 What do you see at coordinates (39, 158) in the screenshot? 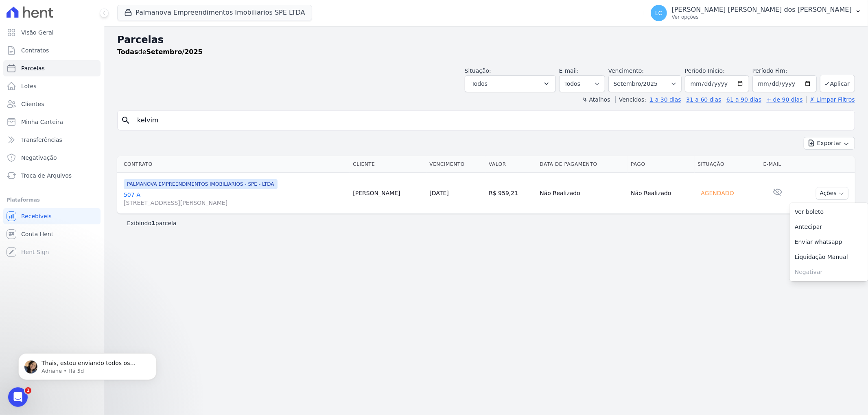
I see `span: Negativação` at bounding box center [39, 158].